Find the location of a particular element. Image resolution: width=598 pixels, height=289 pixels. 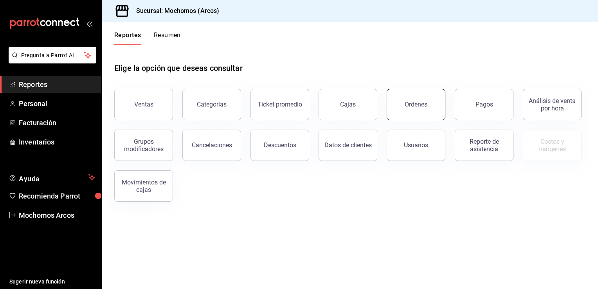

button: Descuentos is located at coordinates (280, 145).